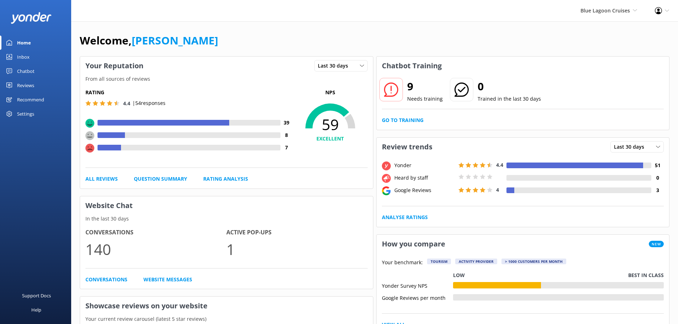  What do you see at coordinates (533, 261) in the screenshot?
I see `div: > 1000 customers per month` at bounding box center [533, 261].